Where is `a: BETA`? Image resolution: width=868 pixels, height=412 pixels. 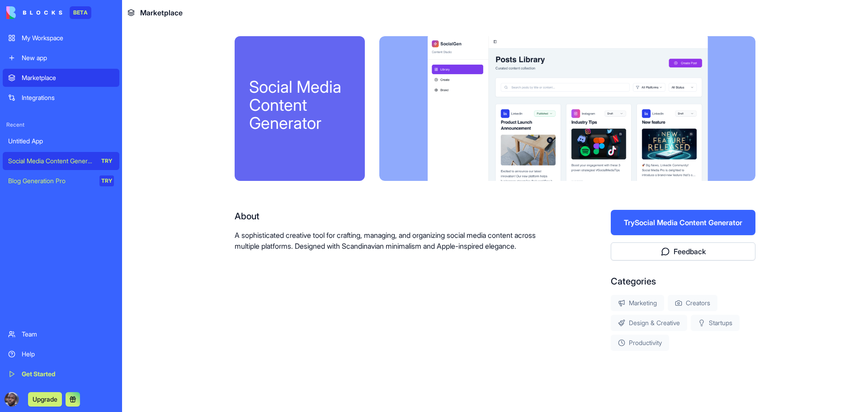
a: BETA is located at coordinates (49, 13).